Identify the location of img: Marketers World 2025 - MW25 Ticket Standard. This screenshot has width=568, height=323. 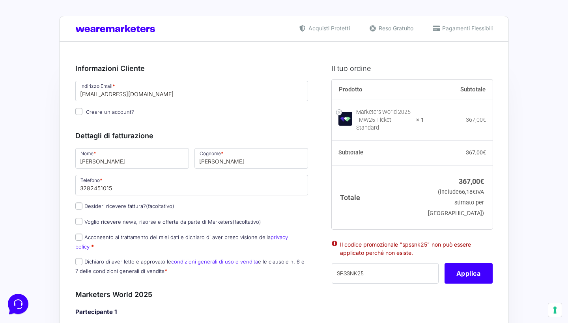
(345, 119).